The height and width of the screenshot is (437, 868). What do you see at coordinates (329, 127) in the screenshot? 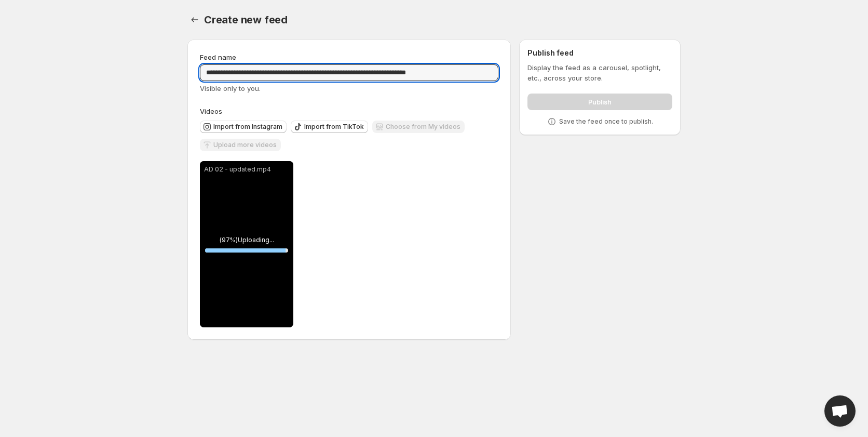
I see `button: Import from TikTok` at bounding box center [329, 127].